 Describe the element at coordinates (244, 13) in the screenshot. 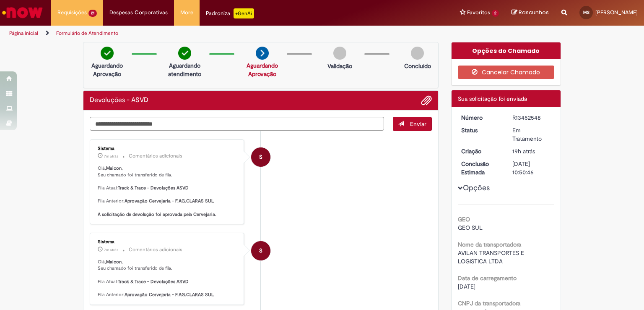

I see `p: +GenAi` at that location.